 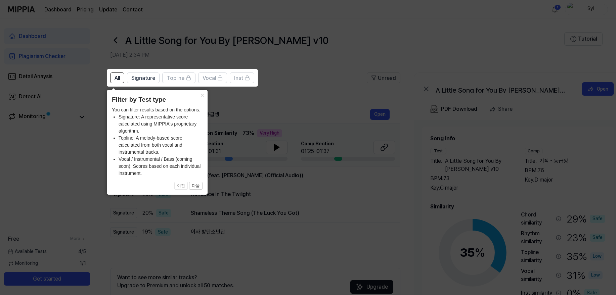 What do you see at coordinates (242, 78) in the screenshot?
I see `button: Inst` at bounding box center [242, 78].